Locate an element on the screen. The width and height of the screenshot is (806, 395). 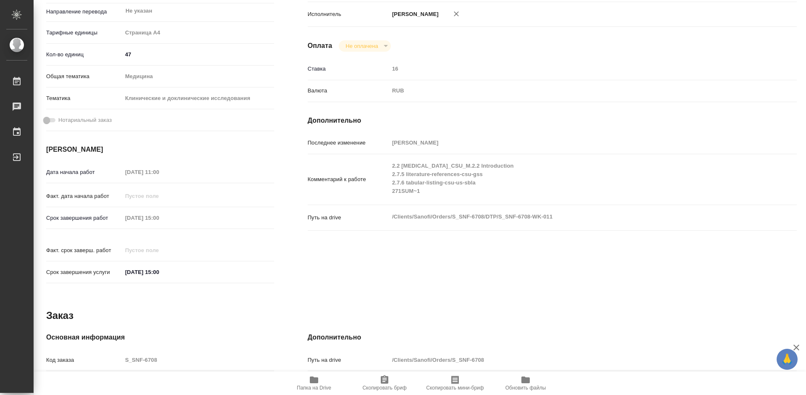
p: Исполнитель is located at coordinates (348, 14).